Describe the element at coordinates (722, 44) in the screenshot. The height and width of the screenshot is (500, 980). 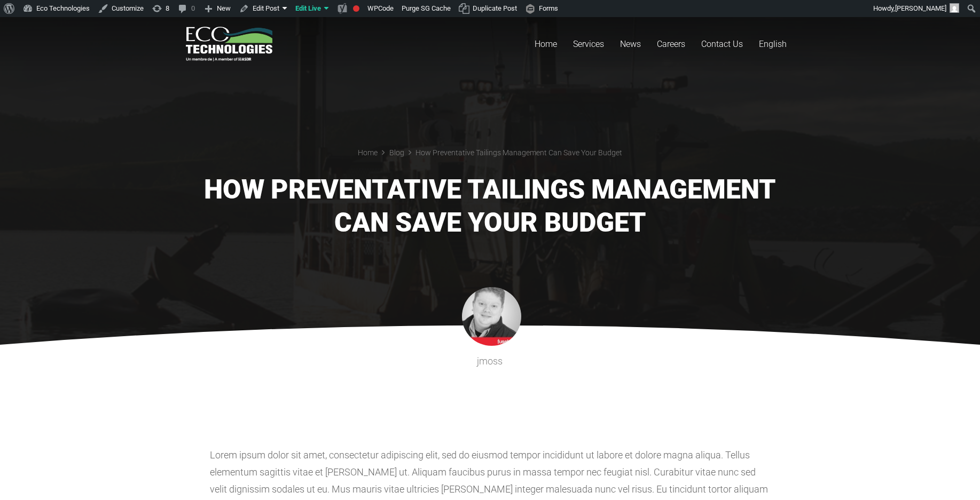
I see `a: Contact Us` at that location.